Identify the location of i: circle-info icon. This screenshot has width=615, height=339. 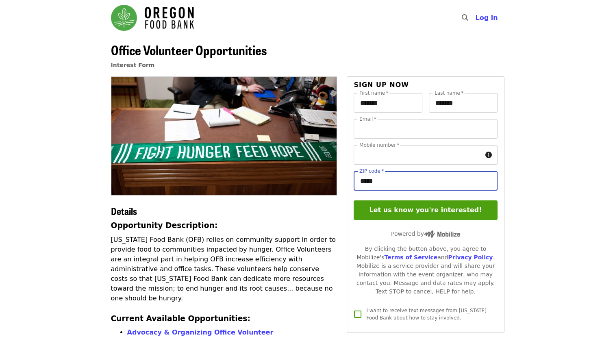
(489, 155).